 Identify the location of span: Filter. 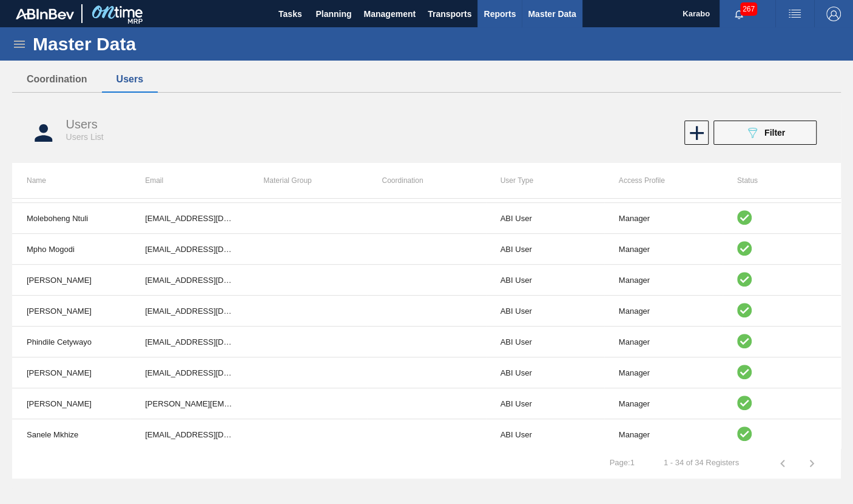
(775, 133).